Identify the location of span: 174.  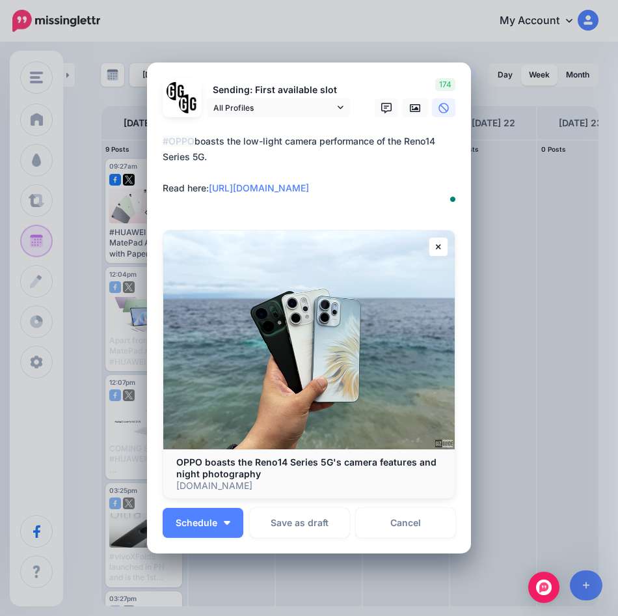
(445, 85).